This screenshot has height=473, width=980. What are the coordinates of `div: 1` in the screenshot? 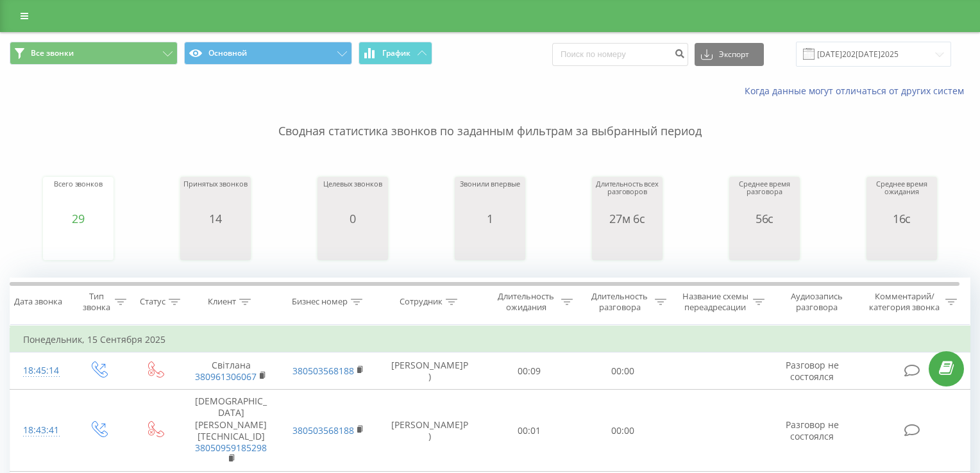 It's located at (490, 219).